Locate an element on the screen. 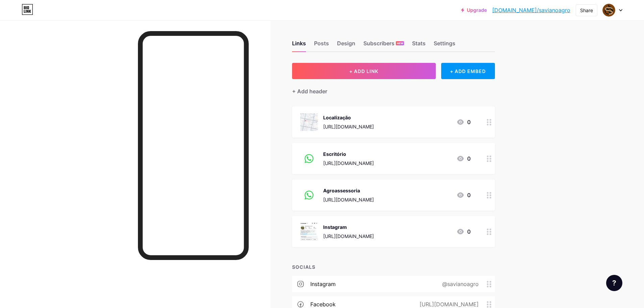  img: Escritório is located at coordinates (309, 159).